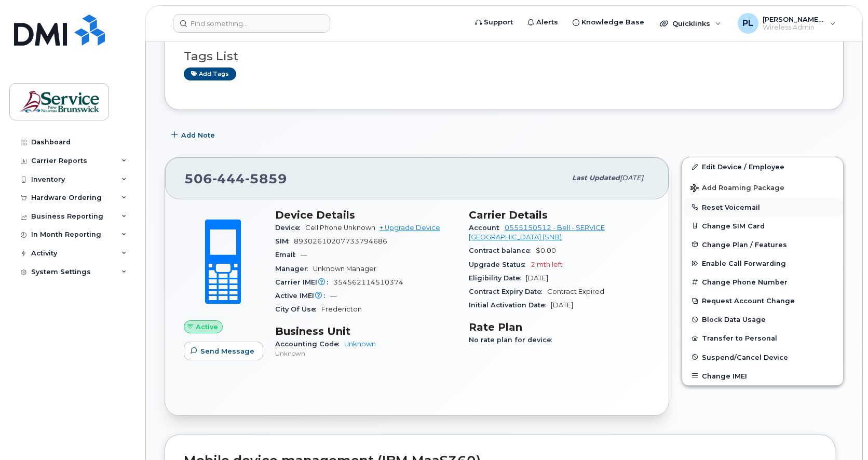 The image size is (868, 460). What do you see at coordinates (762, 301) in the screenshot?
I see `button: Request Account Change` at bounding box center [762, 301].